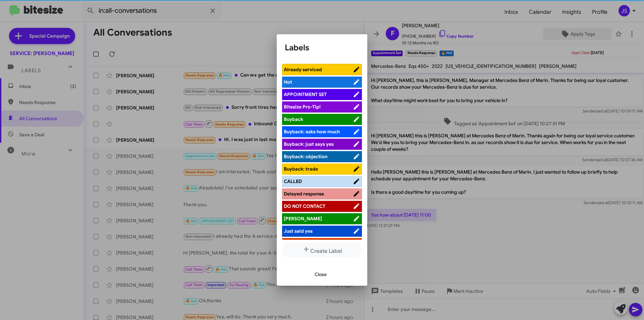  What do you see at coordinates (321, 274) in the screenshot?
I see `button: Close` at bounding box center [321, 274].